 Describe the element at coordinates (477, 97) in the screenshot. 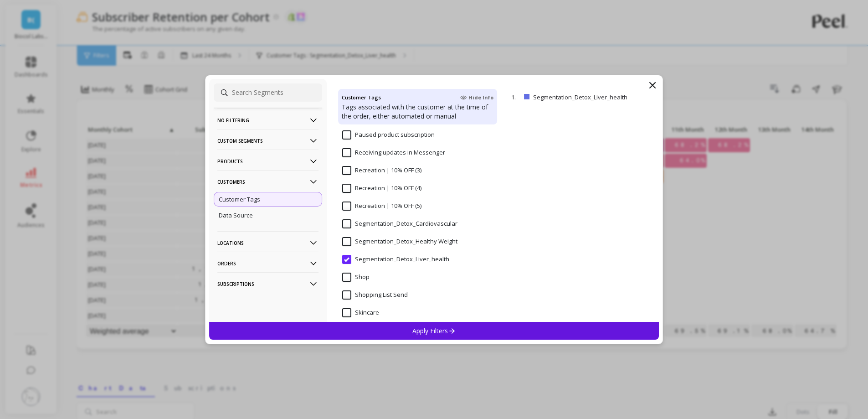

I see `span: Hide Info` at that location.